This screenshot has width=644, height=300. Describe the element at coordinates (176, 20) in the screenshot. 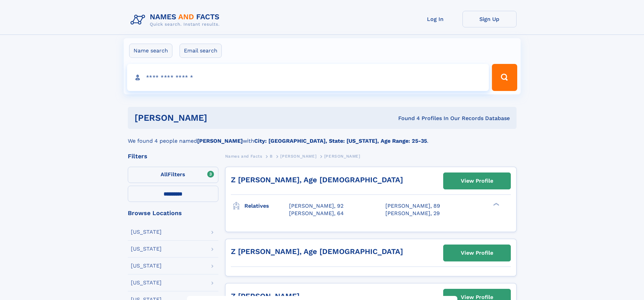

I see `img: Logo Names and Facts` at that location.